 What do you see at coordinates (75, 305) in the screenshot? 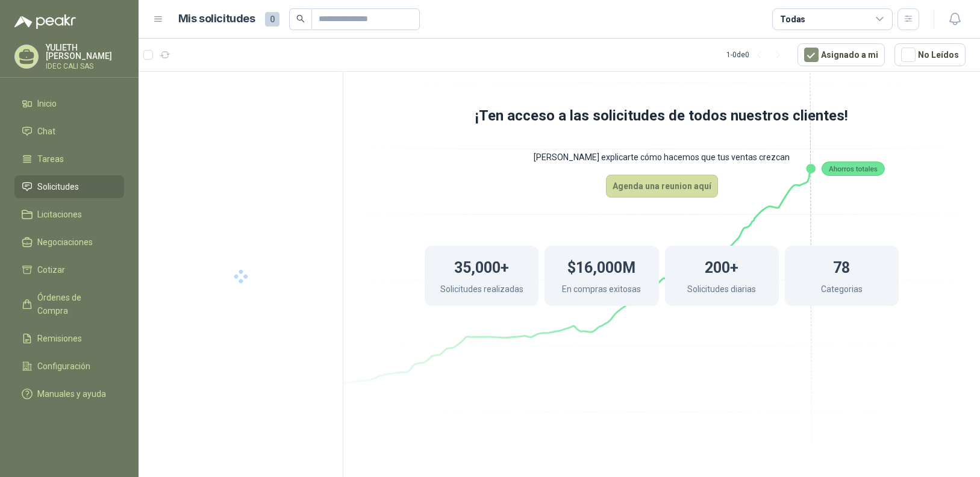
I see `span: Órdenes de Compra` at bounding box center [75, 305].